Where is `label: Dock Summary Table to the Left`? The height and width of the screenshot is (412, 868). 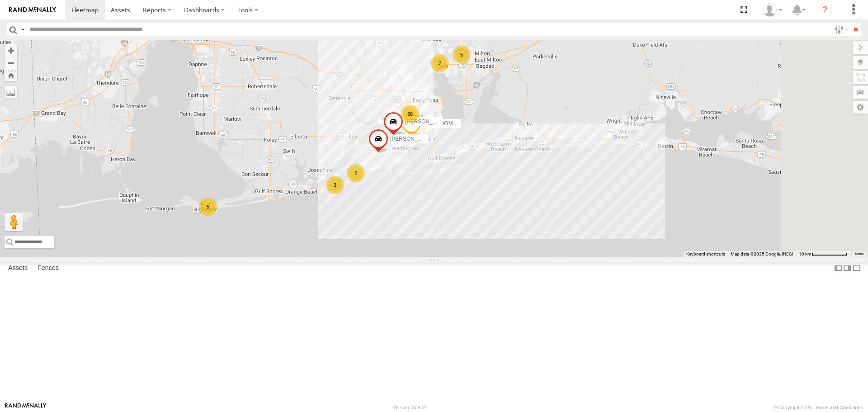 label: Dock Summary Table to the Left is located at coordinates (838, 268).